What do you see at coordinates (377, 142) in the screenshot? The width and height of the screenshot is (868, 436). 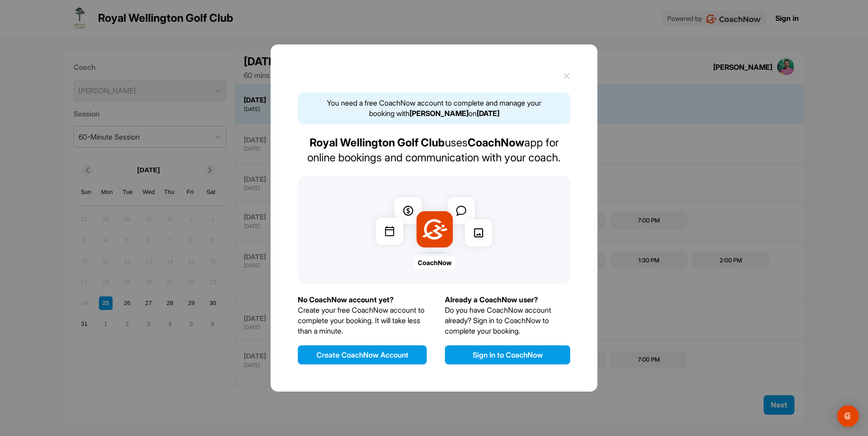 I see `strong: Royal Wellington Golf Club` at bounding box center [377, 142].